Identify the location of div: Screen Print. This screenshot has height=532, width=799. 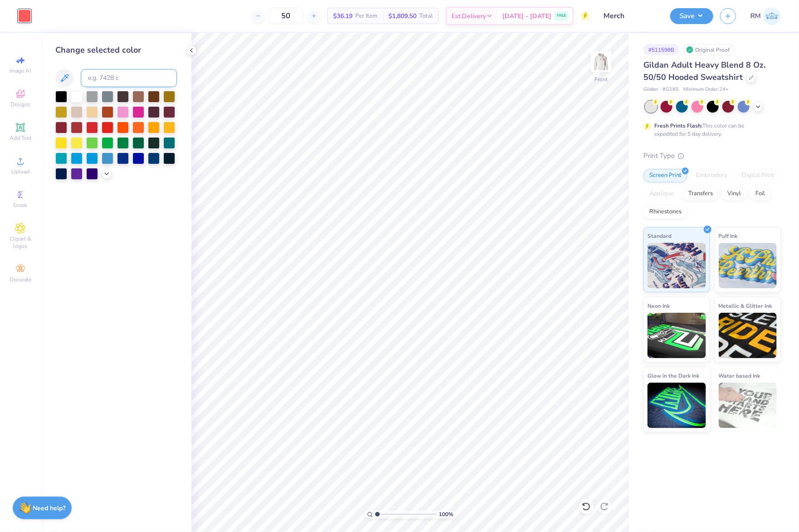
(665, 176).